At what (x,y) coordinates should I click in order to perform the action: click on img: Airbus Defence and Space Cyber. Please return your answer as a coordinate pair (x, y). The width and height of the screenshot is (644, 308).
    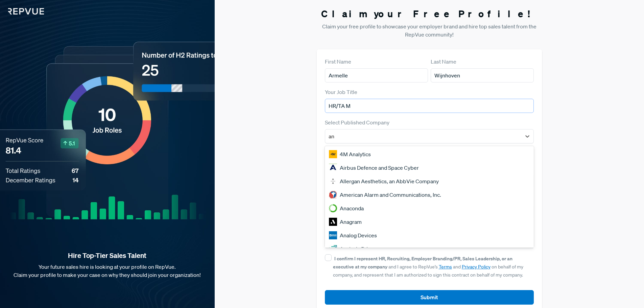
    Looking at the image, I should click on (333, 168).